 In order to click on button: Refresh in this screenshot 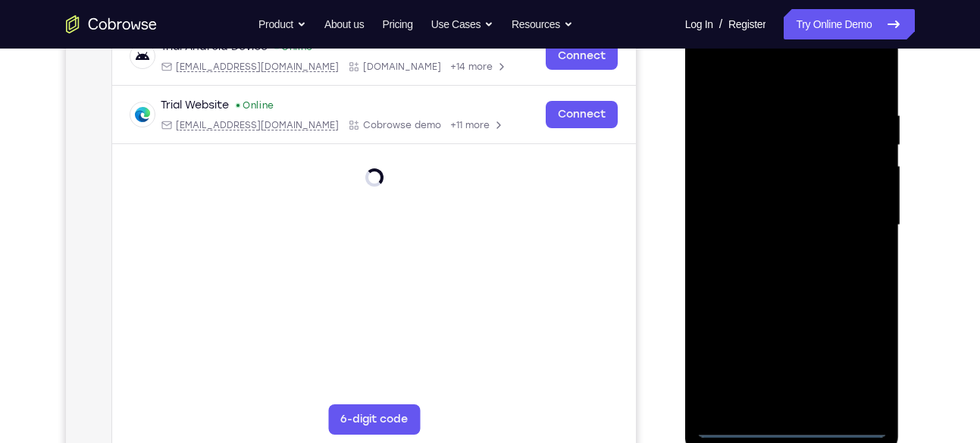, I will do `click(546, 57)`.